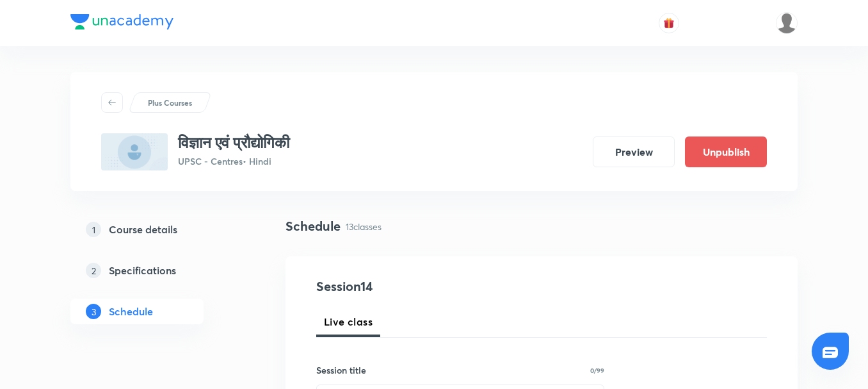 The image size is (868, 389). Describe the element at coordinates (341, 370) in the screenshot. I see `h6: Session title` at that location.